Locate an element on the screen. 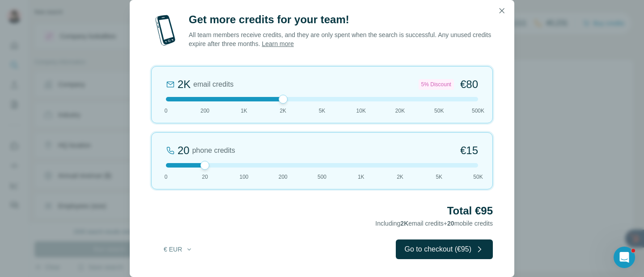  h2: Total €95 is located at coordinates (322, 211).